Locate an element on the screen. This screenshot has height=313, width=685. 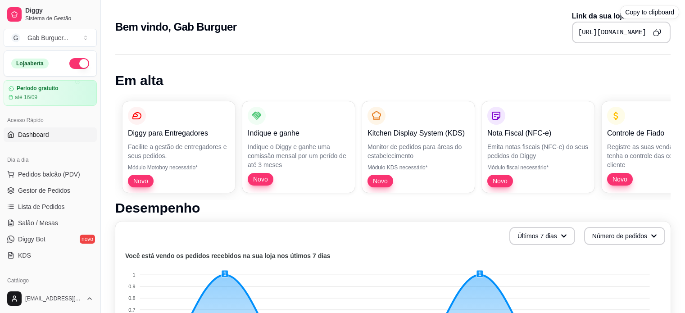
div: Copy to clipboard is located at coordinates (650, 12).